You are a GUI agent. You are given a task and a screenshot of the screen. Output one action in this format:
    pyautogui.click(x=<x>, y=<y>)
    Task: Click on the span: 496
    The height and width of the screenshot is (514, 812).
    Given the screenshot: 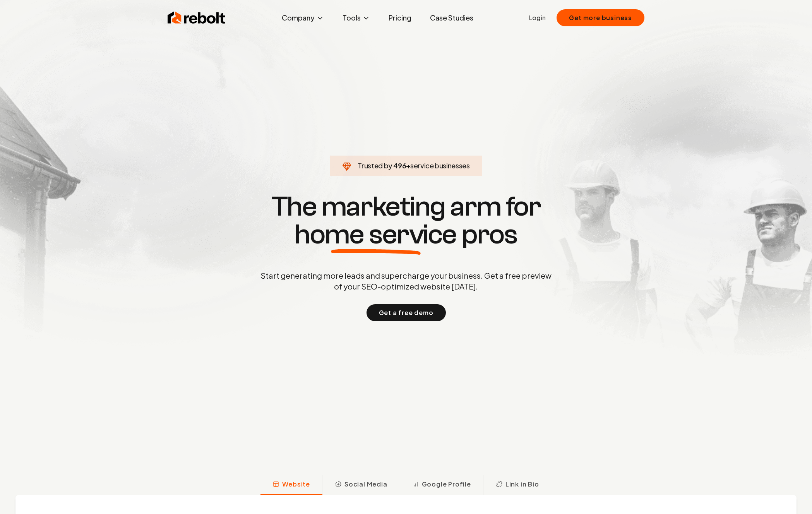 What is the action you would take?
    pyautogui.click(x=399, y=166)
    